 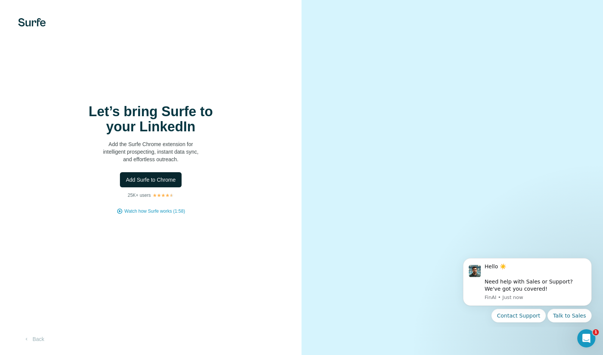 What do you see at coordinates (163, 195) in the screenshot?
I see `img: Rating Stars` at bounding box center [163, 195].